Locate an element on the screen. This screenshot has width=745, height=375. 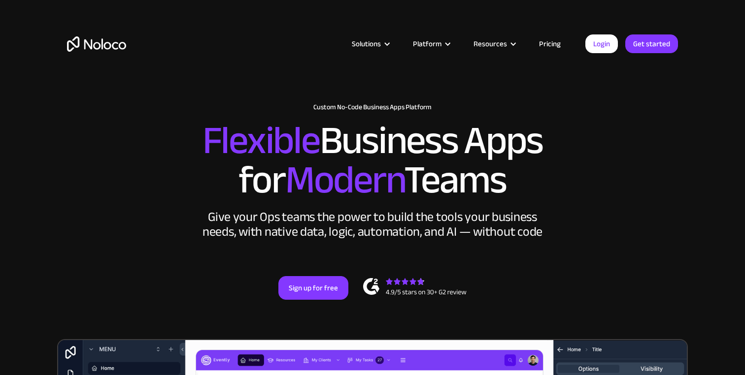
span: Flexible is located at coordinates (261, 140).